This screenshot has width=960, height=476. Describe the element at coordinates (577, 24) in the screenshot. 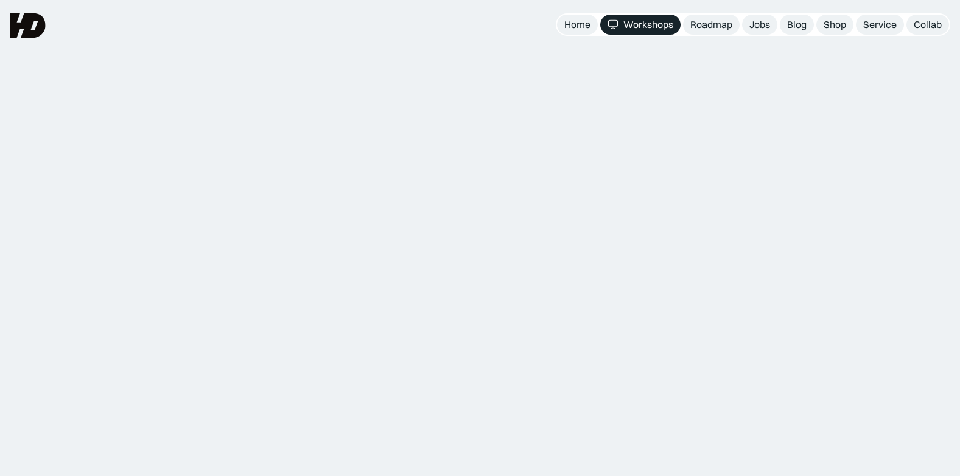

I see `div: Home` at that location.